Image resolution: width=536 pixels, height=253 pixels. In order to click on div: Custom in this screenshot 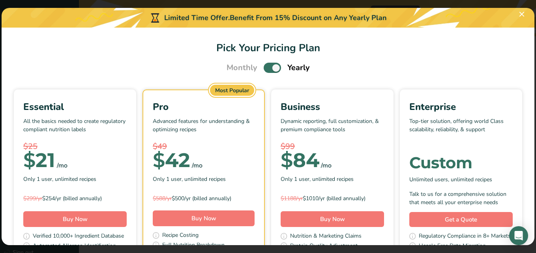, I will do `click(461, 163)`.